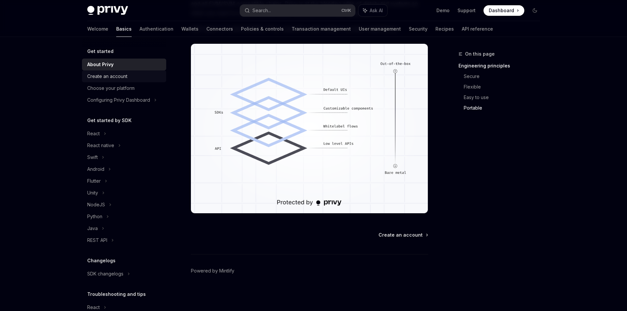  I want to click on div: Choose your platform, so click(111, 88).